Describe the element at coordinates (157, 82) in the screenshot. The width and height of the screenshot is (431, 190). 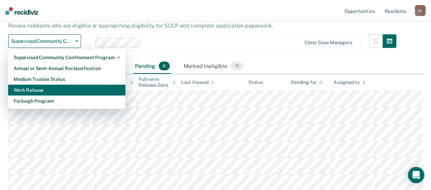
I see `div: Full-term Release Date` at that location.